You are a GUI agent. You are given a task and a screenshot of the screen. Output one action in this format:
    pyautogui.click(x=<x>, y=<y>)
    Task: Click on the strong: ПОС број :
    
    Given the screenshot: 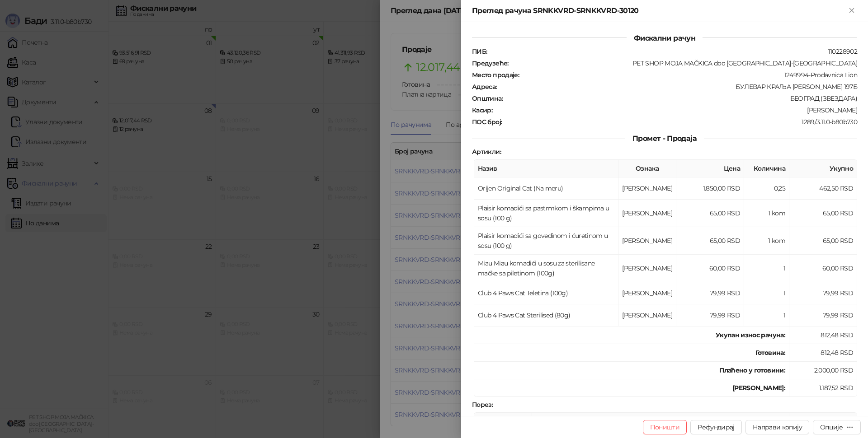 What is the action you would take?
    pyautogui.click(x=487, y=122)
    